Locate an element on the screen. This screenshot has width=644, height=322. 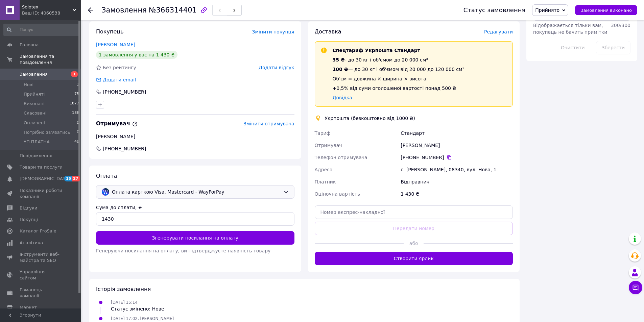
span: Оплата is located at coordinates (107, 176).